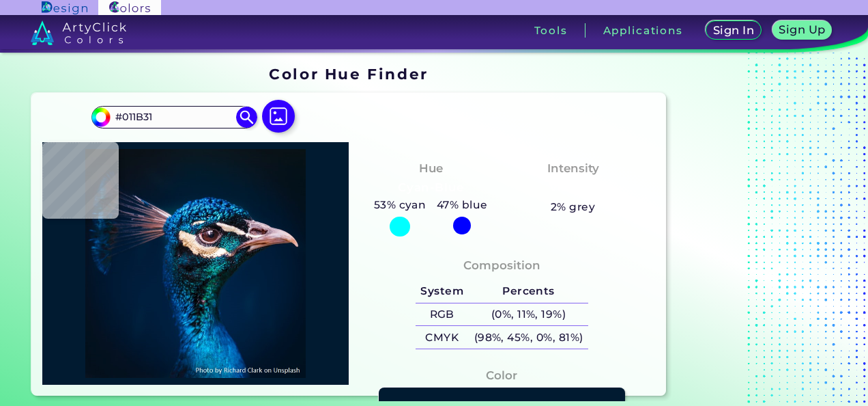 This screenshot has height=406, width=868. I want to click on img: icon picture, so click(278, 116).